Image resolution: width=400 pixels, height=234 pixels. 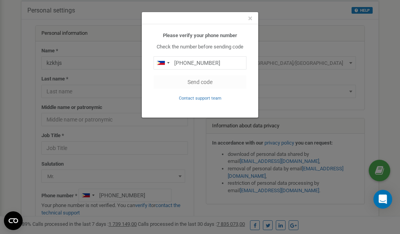 What do you see at coordinates (200, 35) in the screenshot?
I see `b: Please verify your phone number` at bounding box center [200, 35].